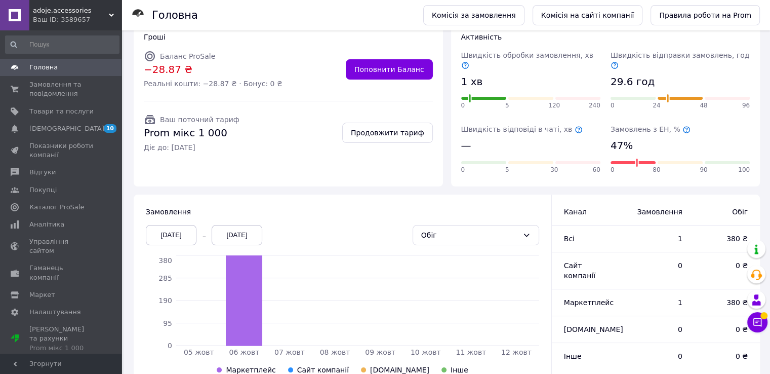  I want to click on span: Активність, so click(481, 37).